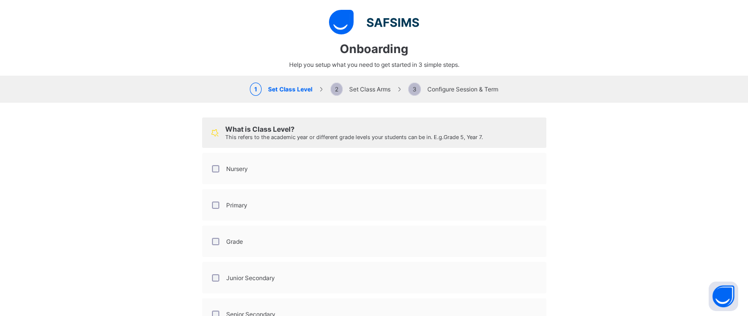  I want to click on img: logo, so click(374, 22).